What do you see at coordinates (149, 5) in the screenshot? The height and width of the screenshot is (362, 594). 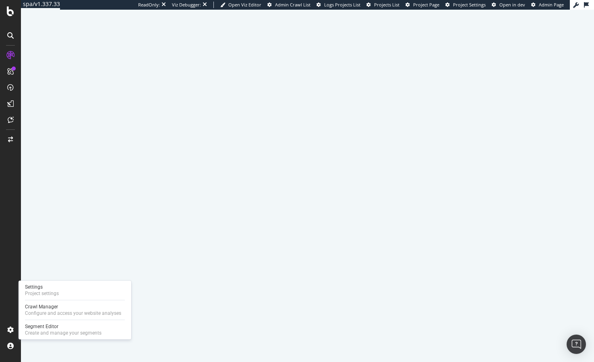 I see `div: ReadOnly:` at bounding box center [149, 5].